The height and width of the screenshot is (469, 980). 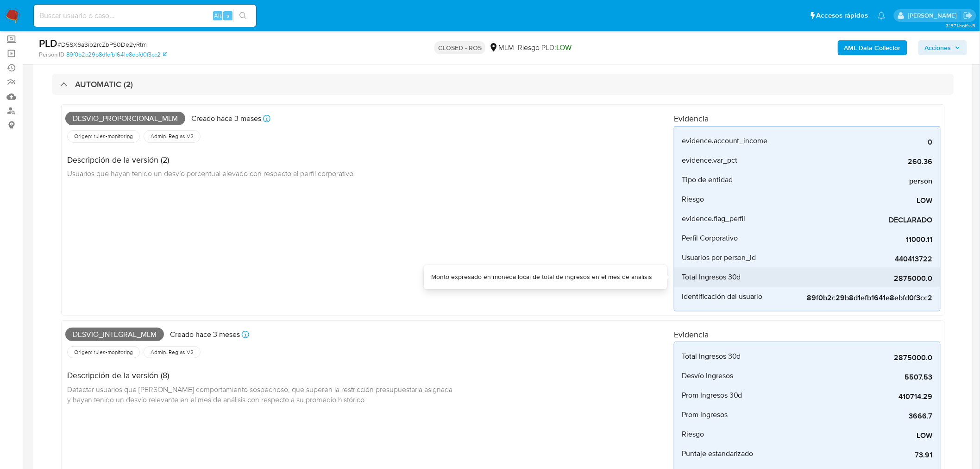 What do you see at coordinates (51, 54) in the screenshot?
I see `b: Person ID` at bounding box center [51, 54].